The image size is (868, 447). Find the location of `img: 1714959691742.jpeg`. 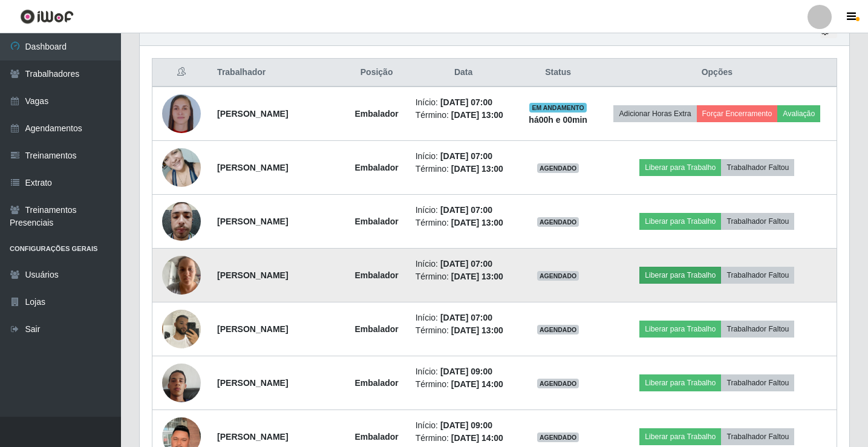

img: 1714959691742.jpeg is located at coordinates (182, 167).